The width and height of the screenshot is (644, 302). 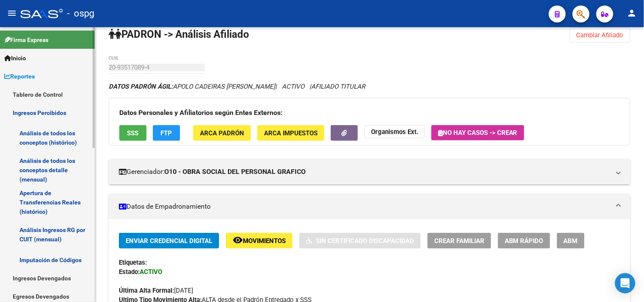 I want to click on button: ARCA Impuestos, so click(x=291, y=133).